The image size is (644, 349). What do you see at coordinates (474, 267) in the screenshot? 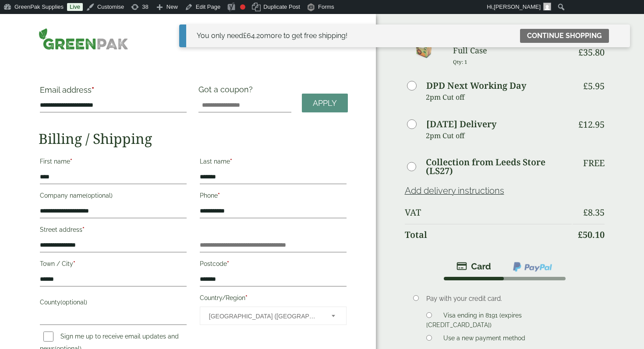
I see `img: stripe.png` at bounding box center [474, 267].